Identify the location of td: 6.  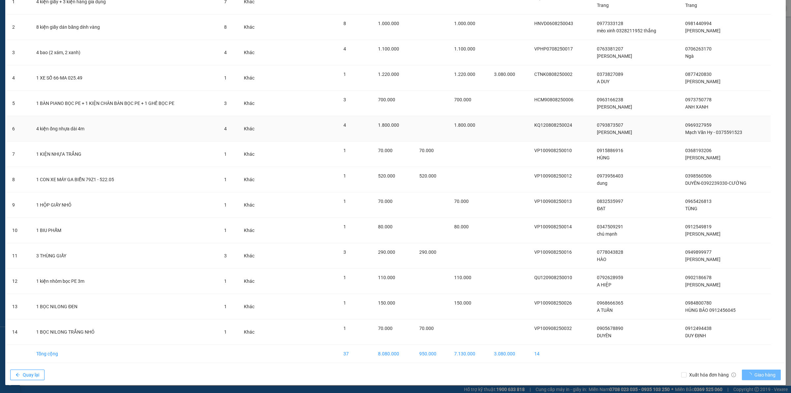
(19, 129).